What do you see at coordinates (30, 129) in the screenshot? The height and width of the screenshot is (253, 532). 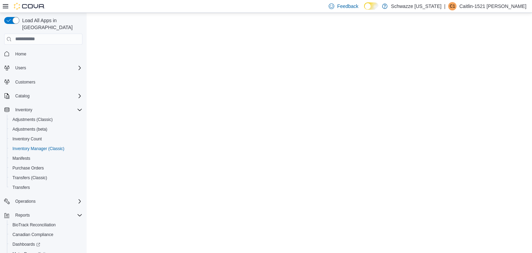 I see `a: Adjustments (beta)` at bounding box center [30, 129].